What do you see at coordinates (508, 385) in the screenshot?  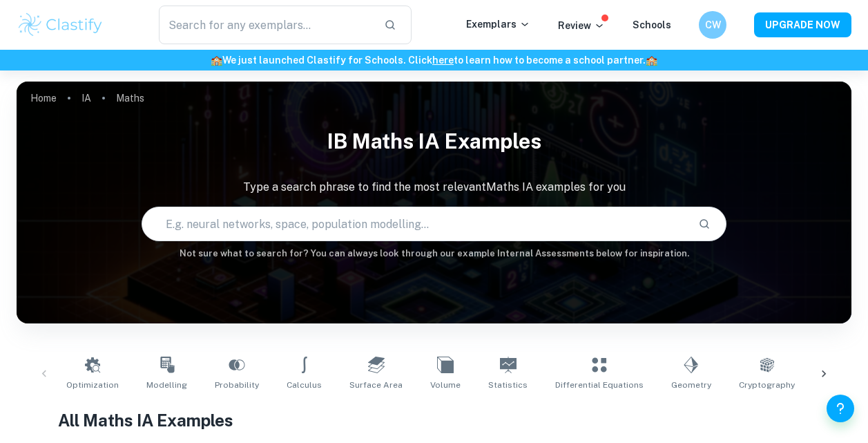 I see `span: Statistics` at bounding box center [508, 385].